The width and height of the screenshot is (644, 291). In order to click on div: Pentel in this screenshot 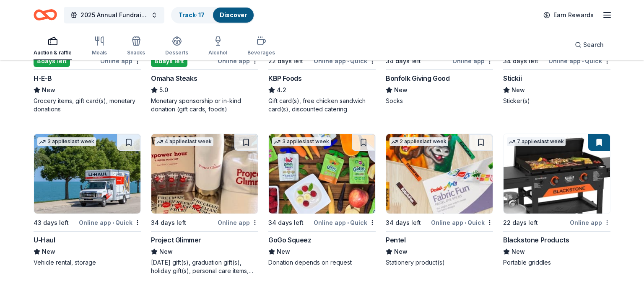, I will do `click(396, 240)`.